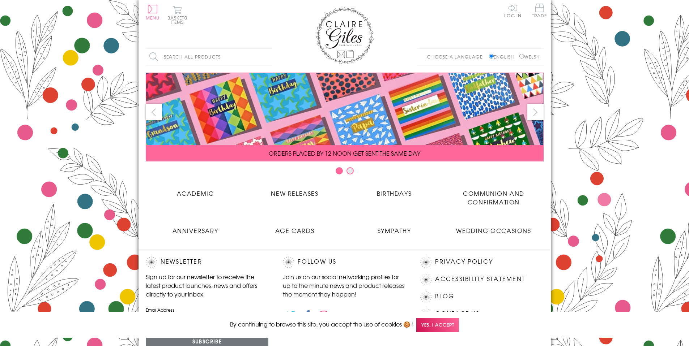 Image resolution: width=689 pixels, height=346 pixels. I want to click on p: Choose a language:, so click(457, 57).